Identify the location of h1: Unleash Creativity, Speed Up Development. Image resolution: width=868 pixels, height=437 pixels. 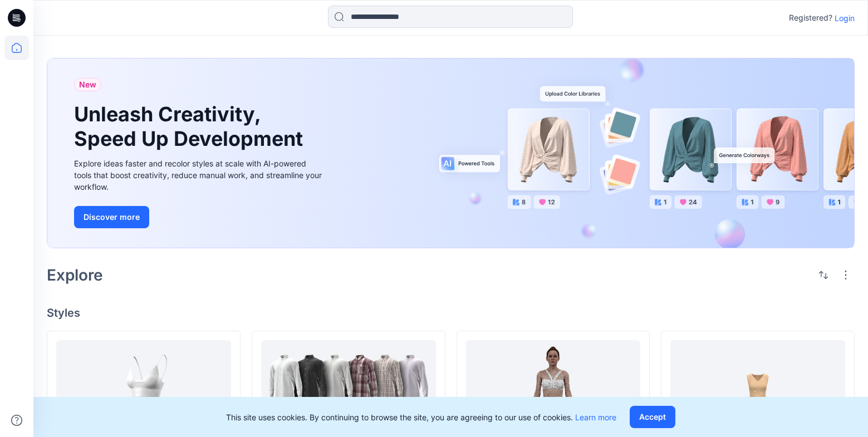
(191, 126).